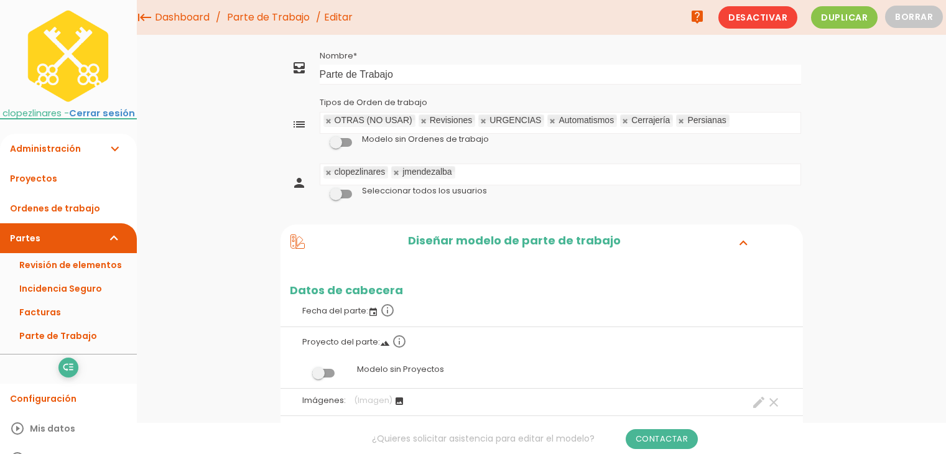  Describe the element at coordinates (424, 191) in the screenshot. I see `label: Seleccionar todos los usuarios` at that location.